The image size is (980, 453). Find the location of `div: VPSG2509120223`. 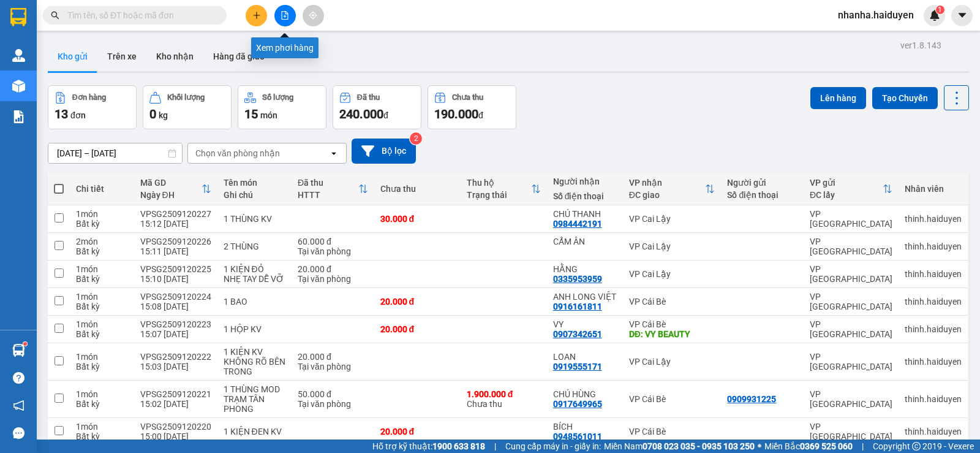

div: VPSG2509120223 is located at coordinates (176, 324).